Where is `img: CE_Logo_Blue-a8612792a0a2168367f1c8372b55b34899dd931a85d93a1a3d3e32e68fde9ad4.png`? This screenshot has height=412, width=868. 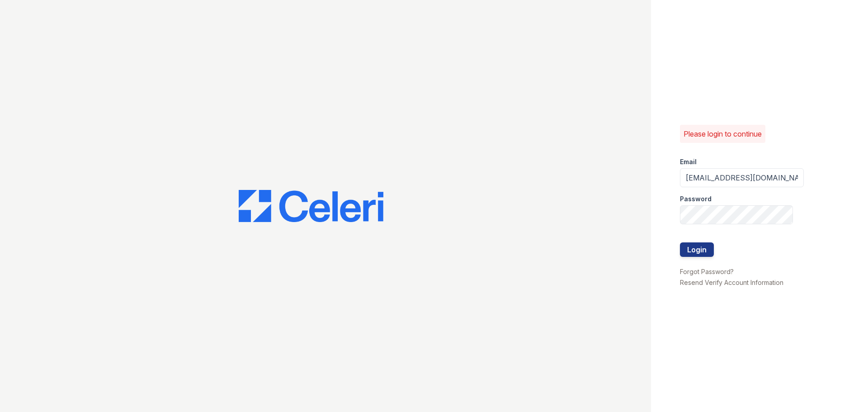 img: CE_Logo_Blue-a8612792a0a2168367f1c8372b55b34899dd931a85d93a1a3d3e32e68fde9ad4.png is located at coordinates (311, 206).